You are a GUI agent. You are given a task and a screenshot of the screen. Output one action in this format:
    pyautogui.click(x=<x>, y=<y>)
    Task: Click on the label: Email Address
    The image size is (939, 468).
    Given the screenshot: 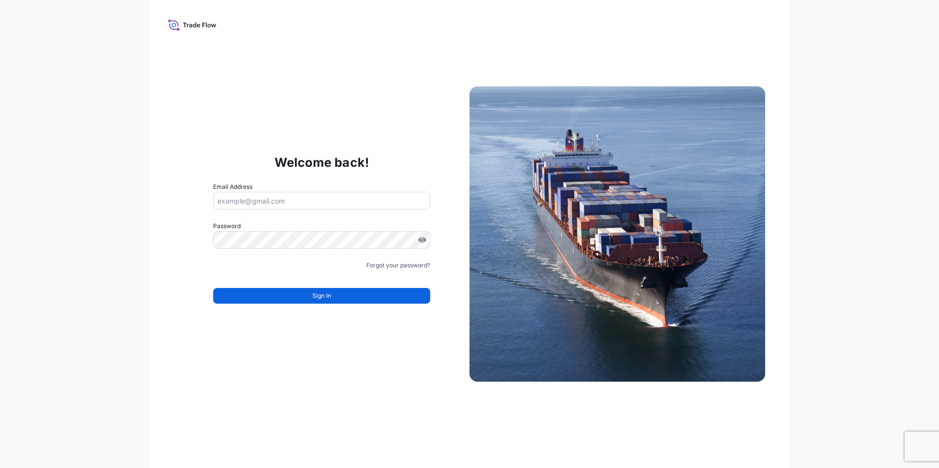 What is the action you would take?
    pyautogui.click(x=233, y=187)
    